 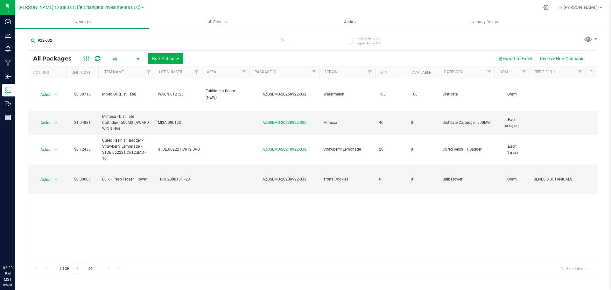 What do you see at coordinates (484, 22) in the screenshot?
I see `span: Inventory Counts` at bounding box center [484, 22].